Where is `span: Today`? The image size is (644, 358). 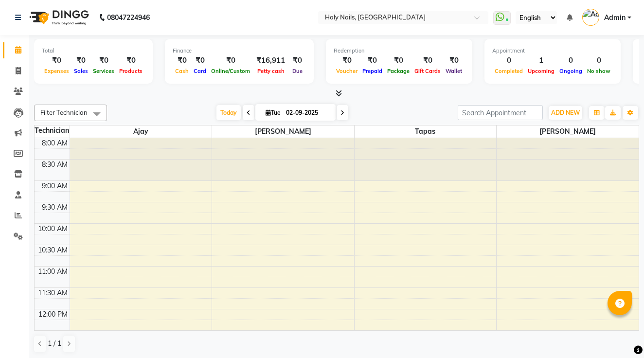
span: Today is located at coordinates (229, 113).